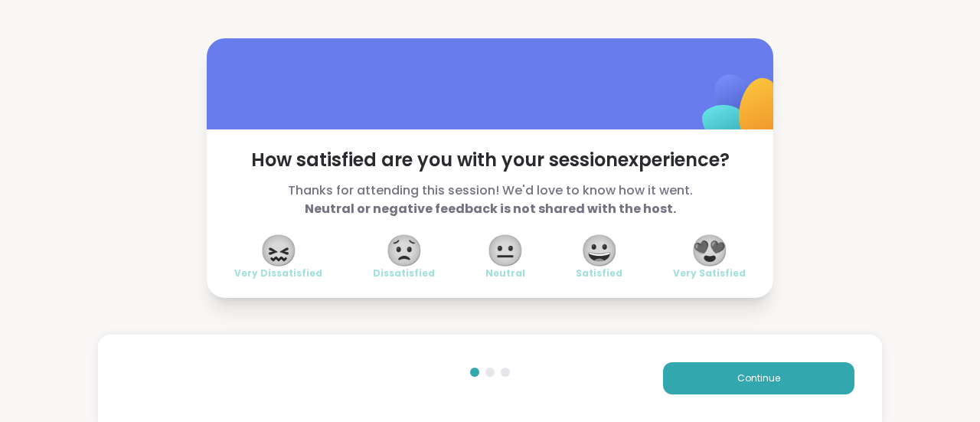 The height and width of the screenshot is (422, 980). What do you see at coordinates (759, 378) in the screenshot?
I see `button: Continue` at bounding box center [759, 378].